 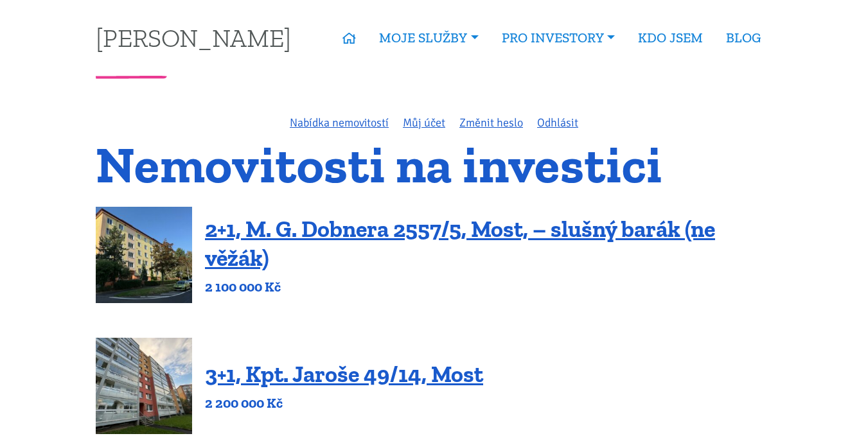 I want to click on a: Nabídka nemovitostí, so click(x=339, y=123).